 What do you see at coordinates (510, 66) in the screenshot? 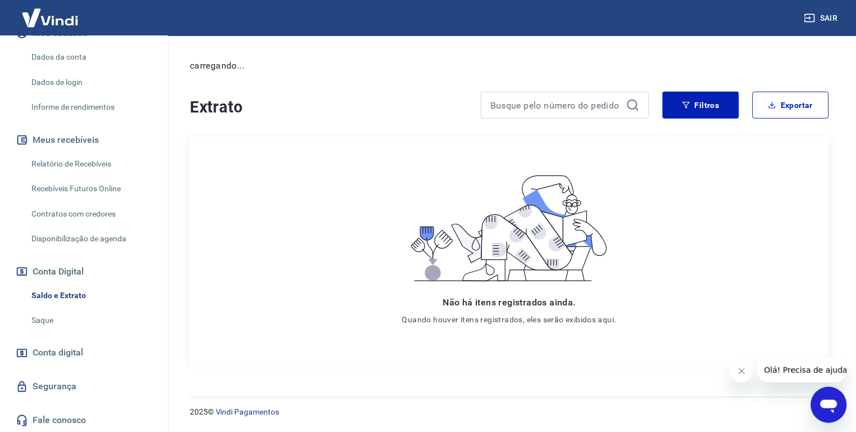
I see `p: carregando...` at bounding box center [510, 66].